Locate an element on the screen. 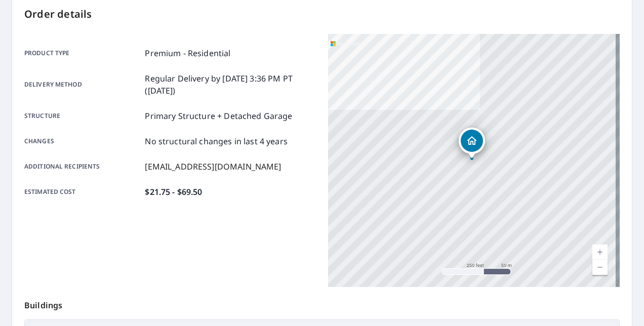 This screenshot has width=644, height=326. p: Structure is located at coordinates (83, 116).